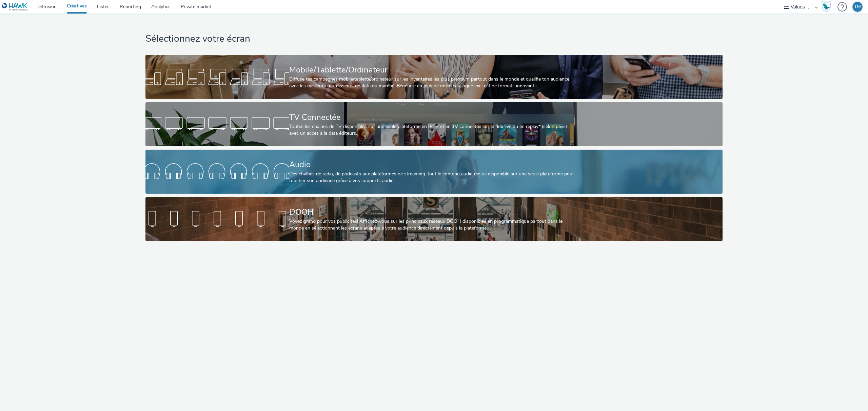  Describe the element at coordinates (433, 225) in the screenshot. I see `div: Voyez grand pour vos publicités! Affichez-vous sur les principaux réseaux DOOH disponibles en pro...` at that location.